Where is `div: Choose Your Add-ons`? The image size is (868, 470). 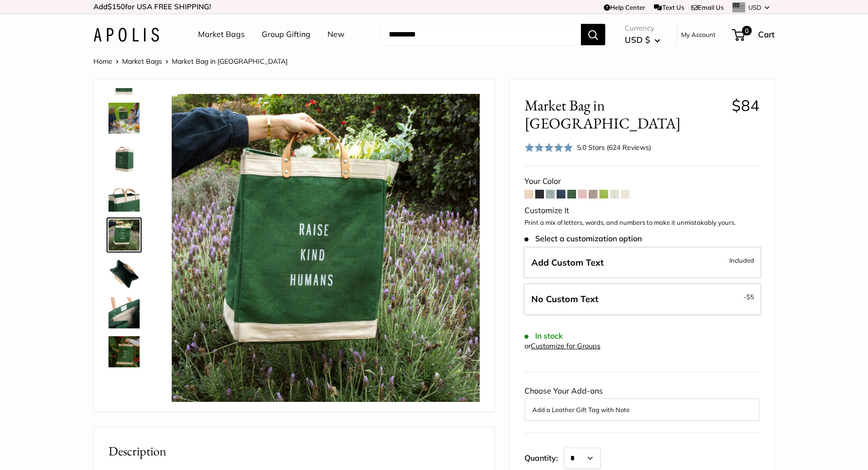 div: Choose Your Add-ons is located at coordinates (642, 402).